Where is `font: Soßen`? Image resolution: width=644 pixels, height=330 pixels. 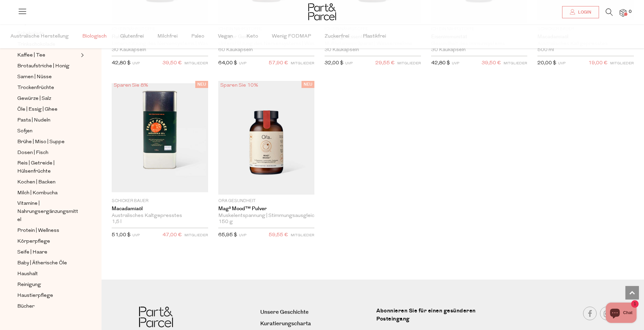
font: Soßen is located at coordinates (25, 131).